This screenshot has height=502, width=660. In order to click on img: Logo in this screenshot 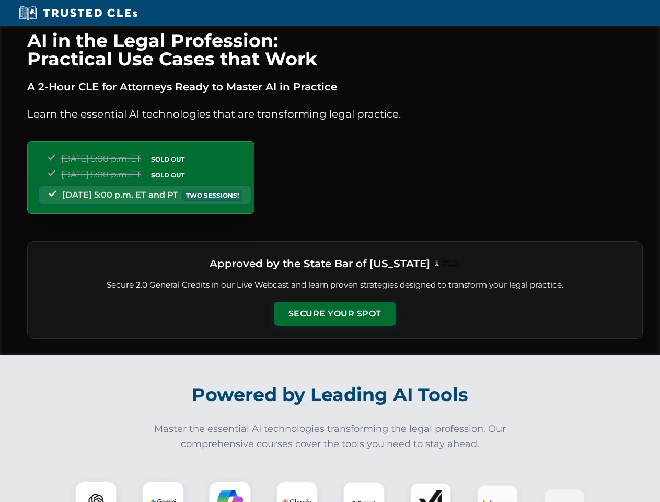, I will do `click(447, 263)`.